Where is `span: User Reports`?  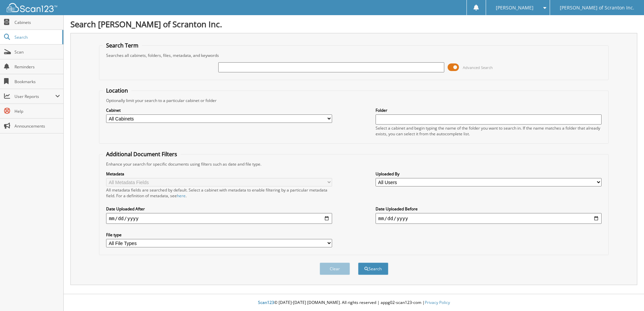
span: User Reports is located at coordinates (35, 96).